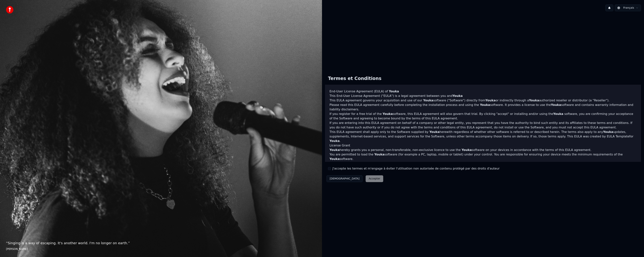 The height and width of the screenshot is (257, 644). Describe the element at coordinates (10, 10) in the screenshot. I see `img: youka` at that location.